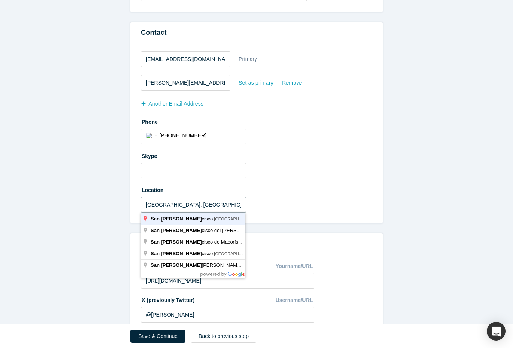 This screenshot has width=513, height=348. I want to click on h3: Social Links, so click(256, 243).